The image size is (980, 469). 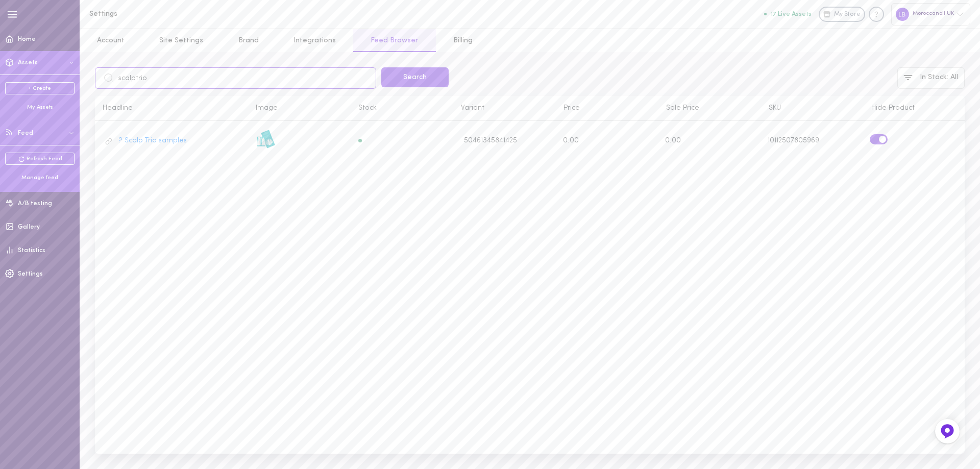 What do you see at coordinates (173, 13) in the screenshot?
I see `h1: Settings` at bounding box center [173, 13].